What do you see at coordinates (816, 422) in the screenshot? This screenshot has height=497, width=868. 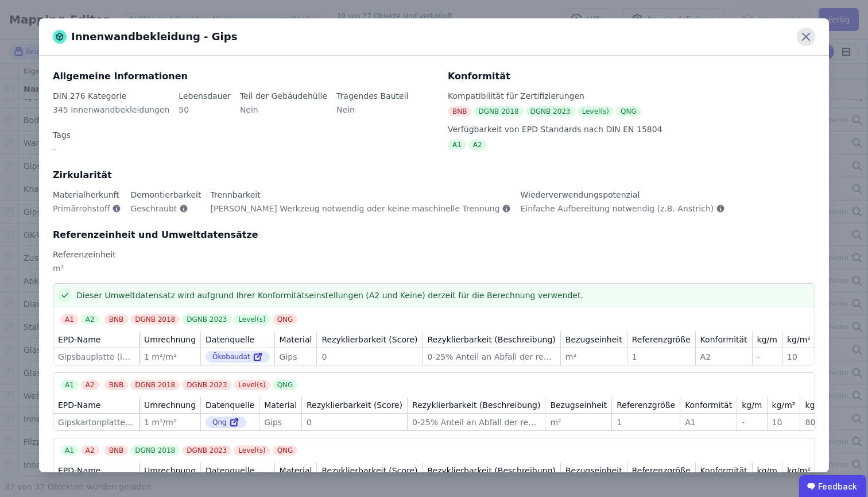 I see `div: 800` at bounding box center [816, 422].